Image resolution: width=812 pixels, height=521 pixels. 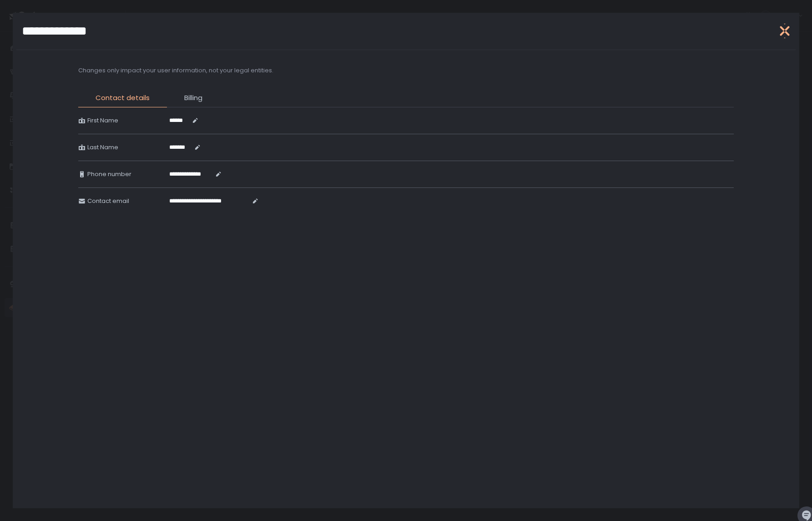 What do you see at coordinates (109, 174) in the screenshot?
I see `span: Phone number` at bounding box center [109, 174].